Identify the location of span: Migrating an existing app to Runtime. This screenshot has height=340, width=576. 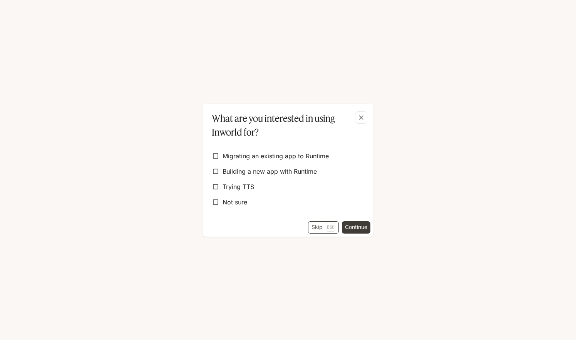
(275, 156).